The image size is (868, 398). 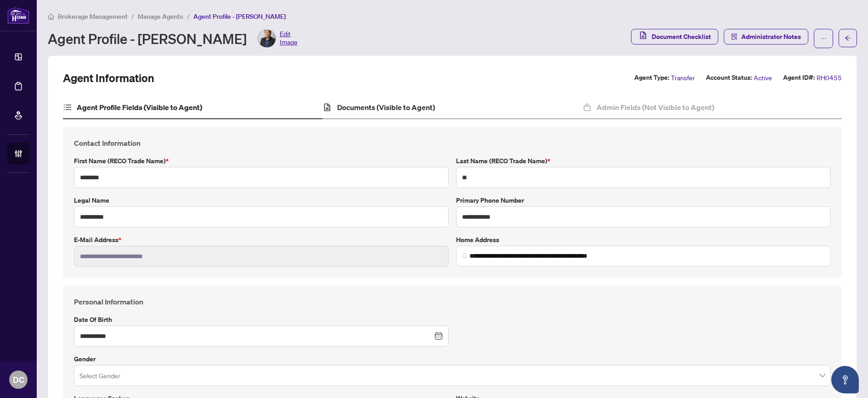 I want to click on span: ellipsis, so click(x=823, y=39).